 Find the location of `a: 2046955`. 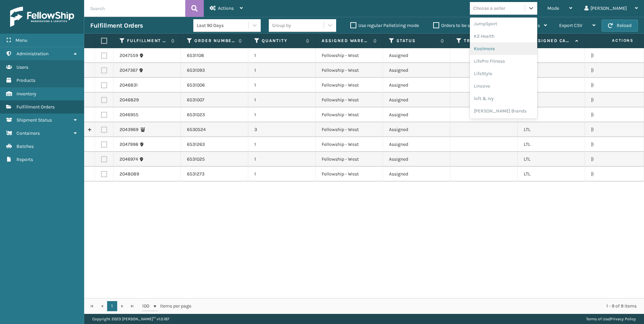

a: 2046955 is located at coordinates (129, 115).